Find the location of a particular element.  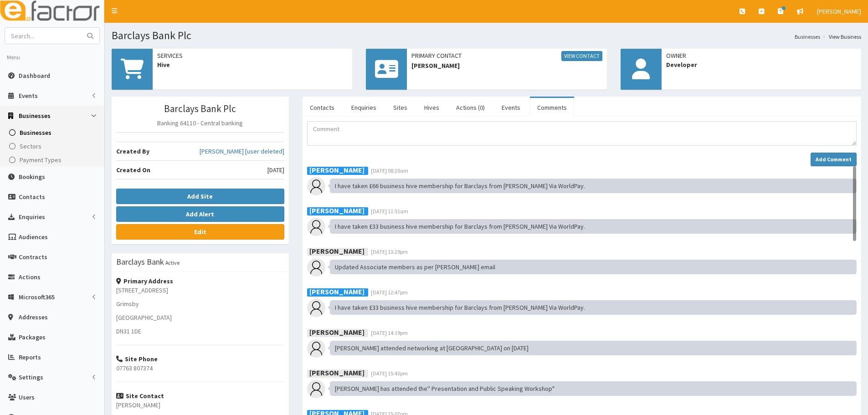

button: Add Comment is located at coordinates (833, 160).